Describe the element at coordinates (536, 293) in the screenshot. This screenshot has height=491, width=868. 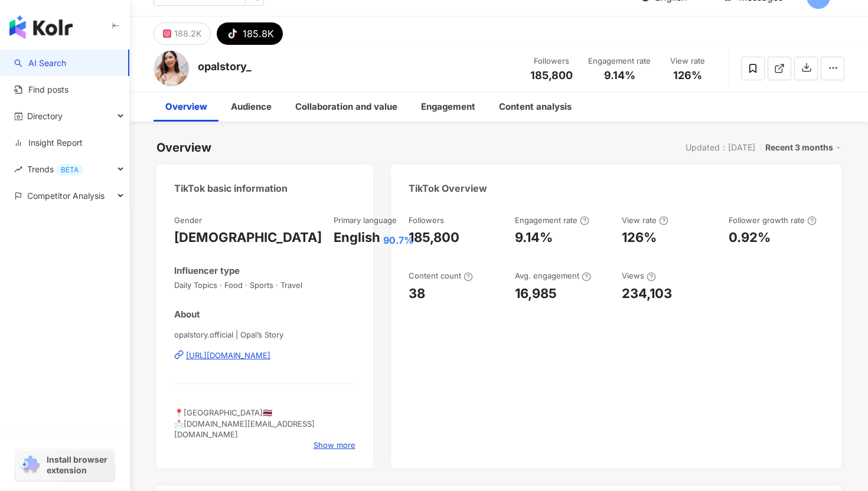
I see `div: 16,985` at that location.